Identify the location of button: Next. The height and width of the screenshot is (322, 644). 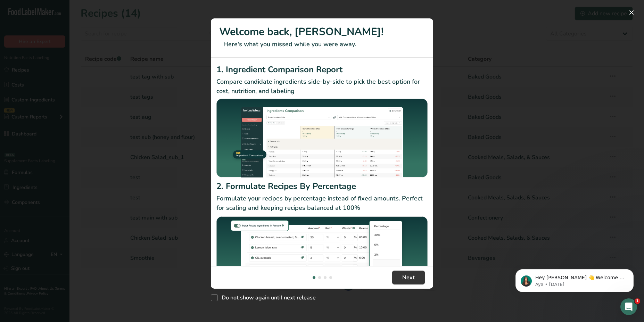
(408, 278).